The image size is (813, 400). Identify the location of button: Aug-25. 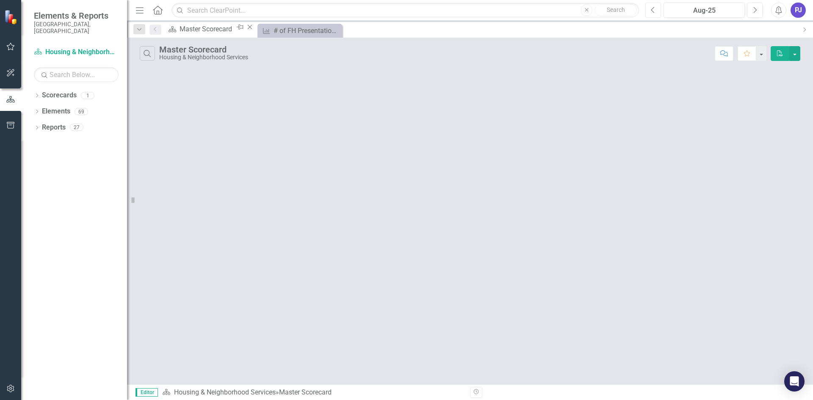
(704, 10).